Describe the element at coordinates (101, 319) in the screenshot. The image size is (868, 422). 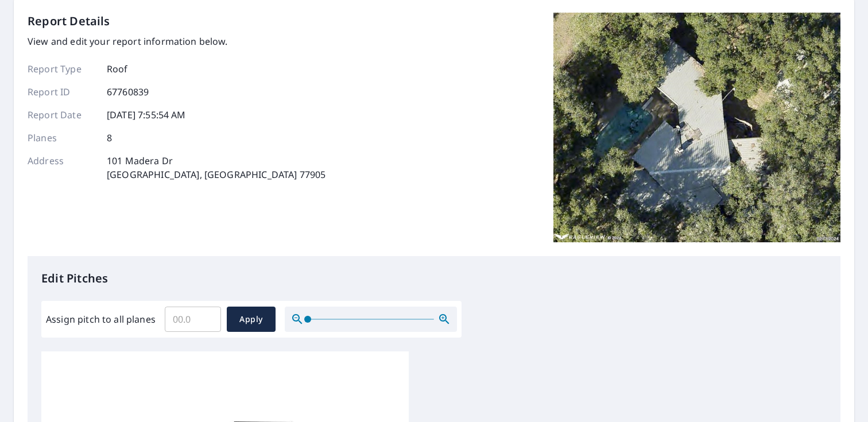
I see `label: Assign pitch to all planes` at that location.